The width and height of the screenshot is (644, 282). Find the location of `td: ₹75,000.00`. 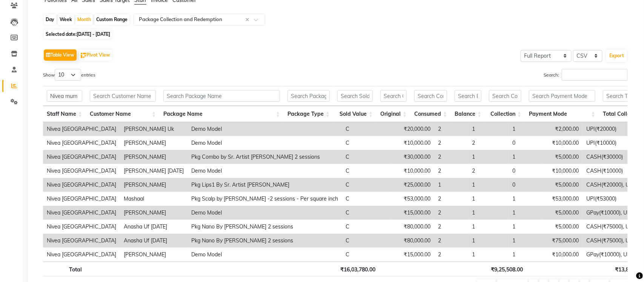

td: ₹75,000.00 is located at coordinates (563, 241).